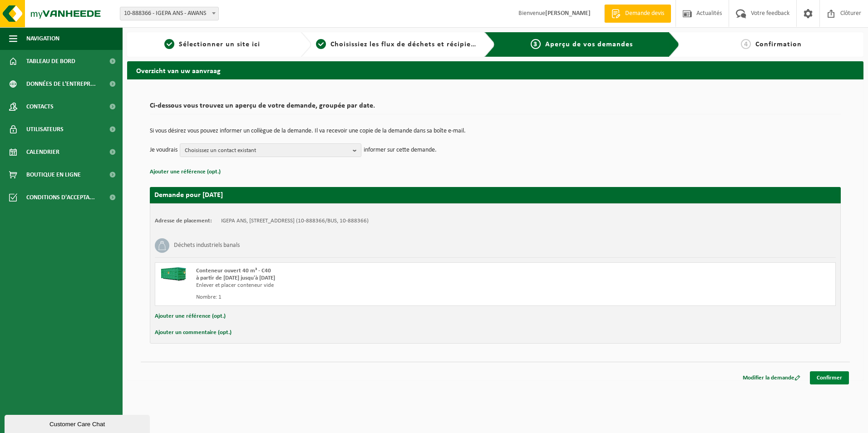  I want to click on a: Demande devis, so click(637, 14).